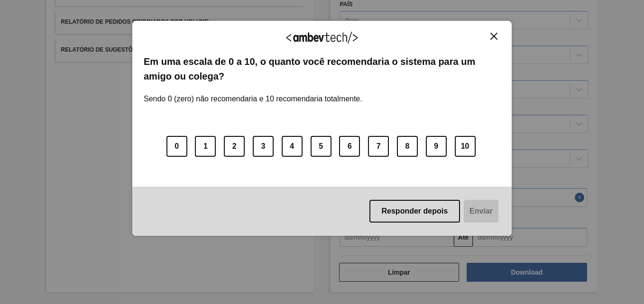  Describe the element at coordinates (350, 147) in the screenshot. I see `button: 6` at that location.